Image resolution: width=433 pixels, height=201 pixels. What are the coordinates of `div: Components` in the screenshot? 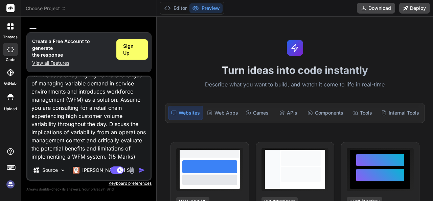 It's located at (326, 113).